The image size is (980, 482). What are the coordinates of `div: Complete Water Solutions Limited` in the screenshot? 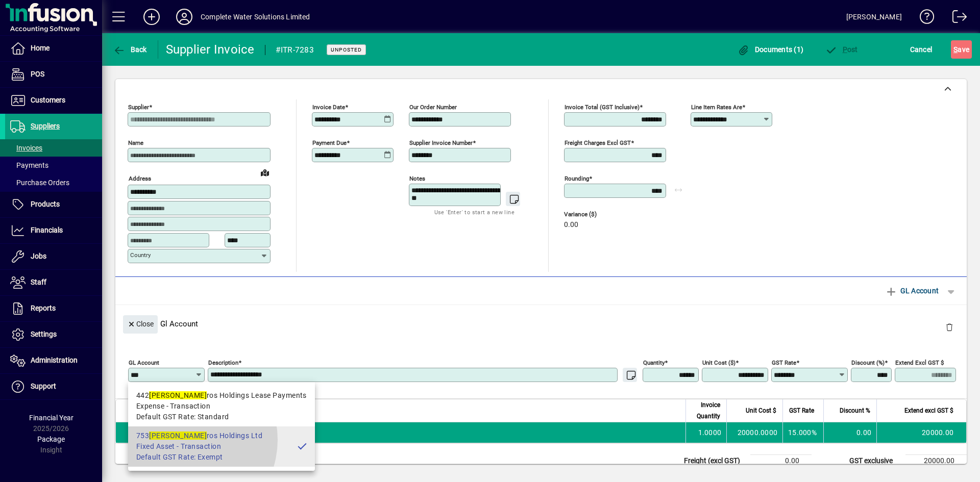 It's located at (255, 17).